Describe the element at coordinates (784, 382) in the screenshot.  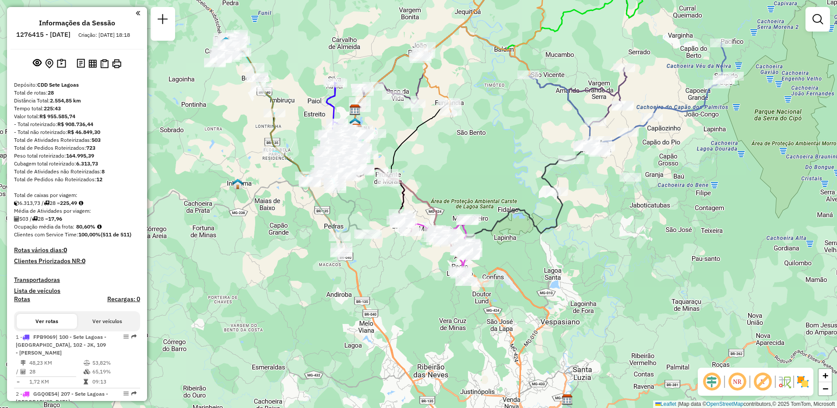
I see `img: Fluxo de ruas` at that location.